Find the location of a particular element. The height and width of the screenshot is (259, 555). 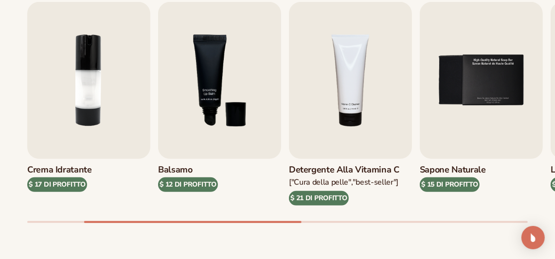

h3: Sapone Naturale is located at coordinates (453, 170).